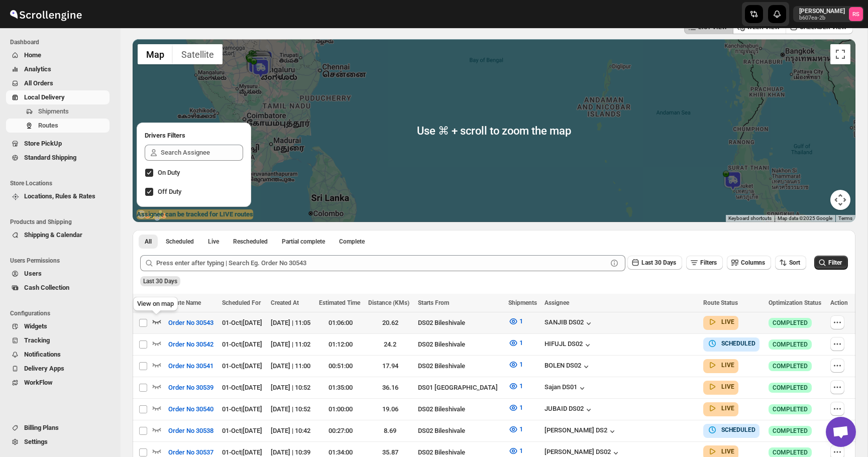  Describe the element at coordinates (739, 343) in the screenshot. I see `b: SCHEDULED` at that location.